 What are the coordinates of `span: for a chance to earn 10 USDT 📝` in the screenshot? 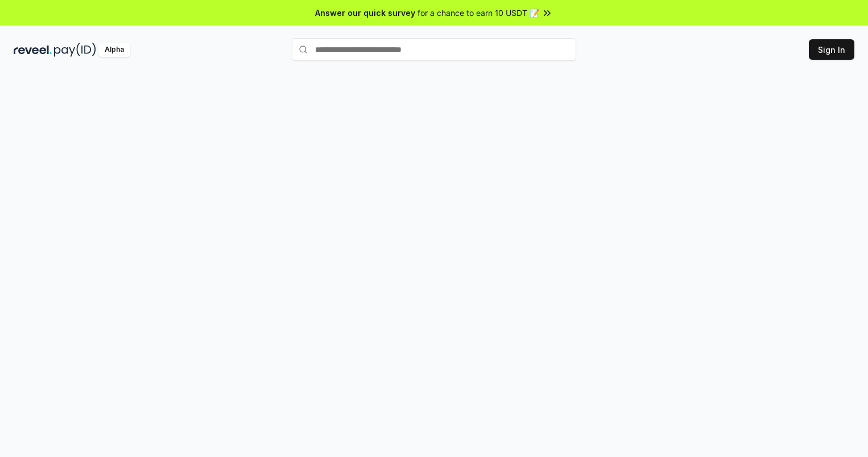 It's located at (478, 12).